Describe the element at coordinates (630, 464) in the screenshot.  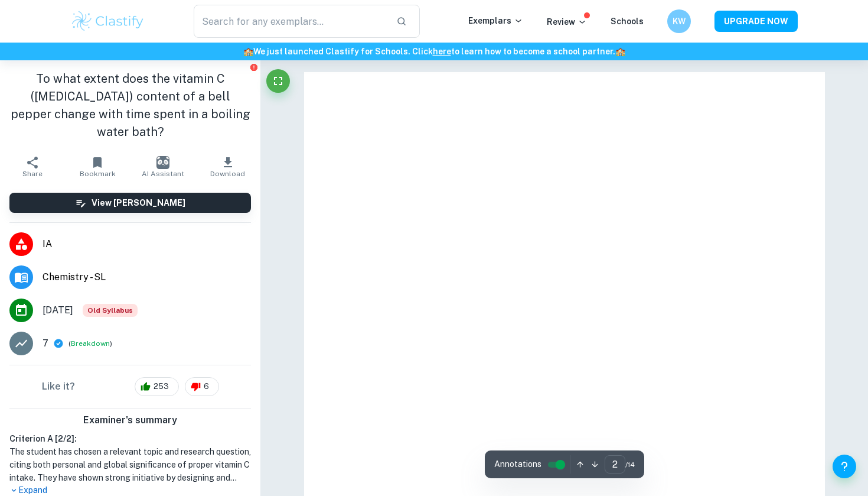
I see `span: / 14` at that location.